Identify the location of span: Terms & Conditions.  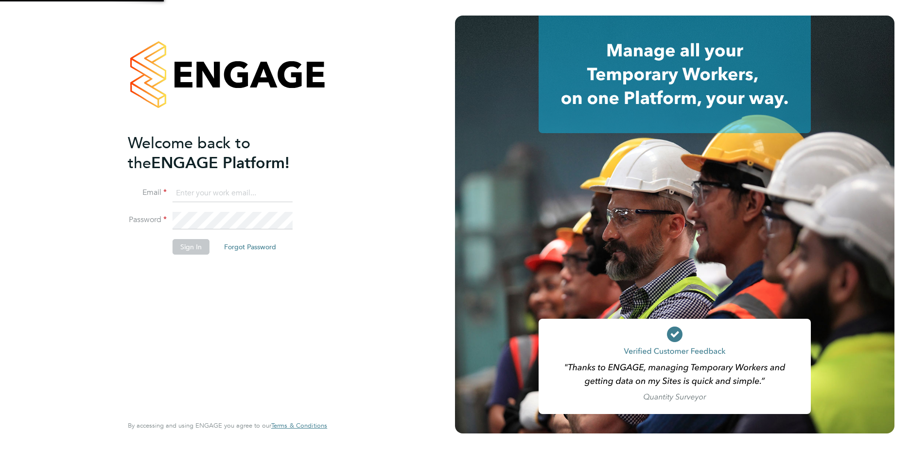
(299, 425).